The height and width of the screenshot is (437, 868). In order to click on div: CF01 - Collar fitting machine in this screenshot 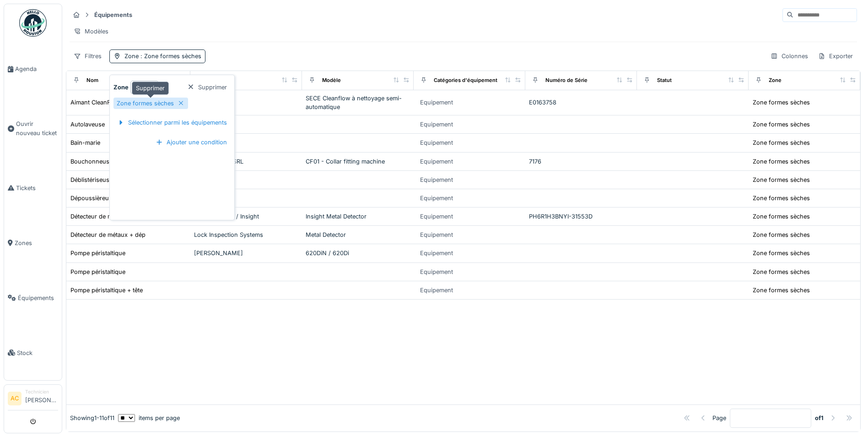, I will do `click(358, 161)`.